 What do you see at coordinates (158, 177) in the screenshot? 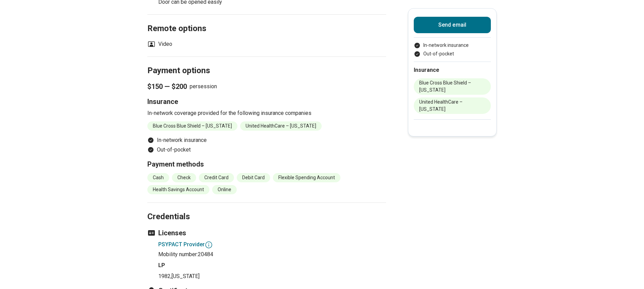
I see `li: Cash` at bounding box center [158, 177].